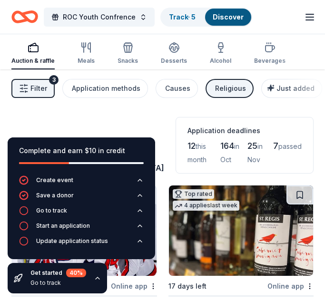 Image resolution: width=325 pixels, height=301 pixels. What do you see at coordinates (230, 88) in the screenshot?
I see `div: Religious` at bounding box center [230, 88].